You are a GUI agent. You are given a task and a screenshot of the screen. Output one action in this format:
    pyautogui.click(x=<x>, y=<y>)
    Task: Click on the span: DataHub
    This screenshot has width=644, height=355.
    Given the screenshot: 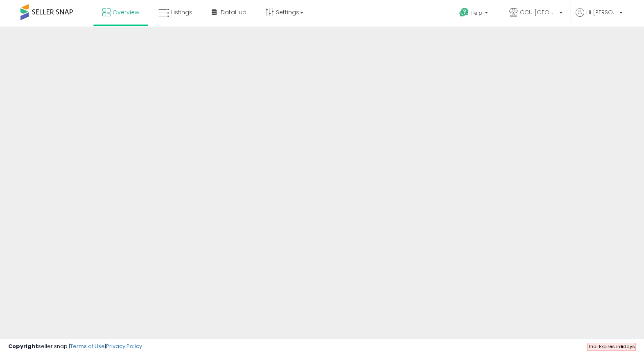 What is the action you would take?
    pyautogui.click(x=233, y=12)
    